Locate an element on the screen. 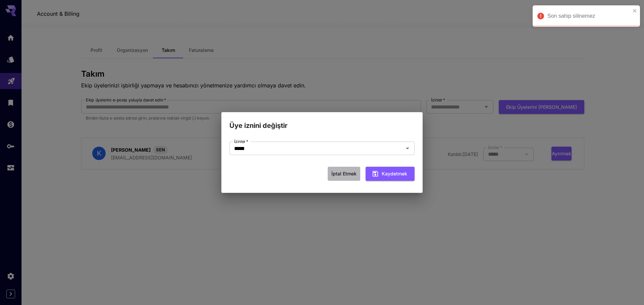  button: kapalı is located at coordinates (635, 10).